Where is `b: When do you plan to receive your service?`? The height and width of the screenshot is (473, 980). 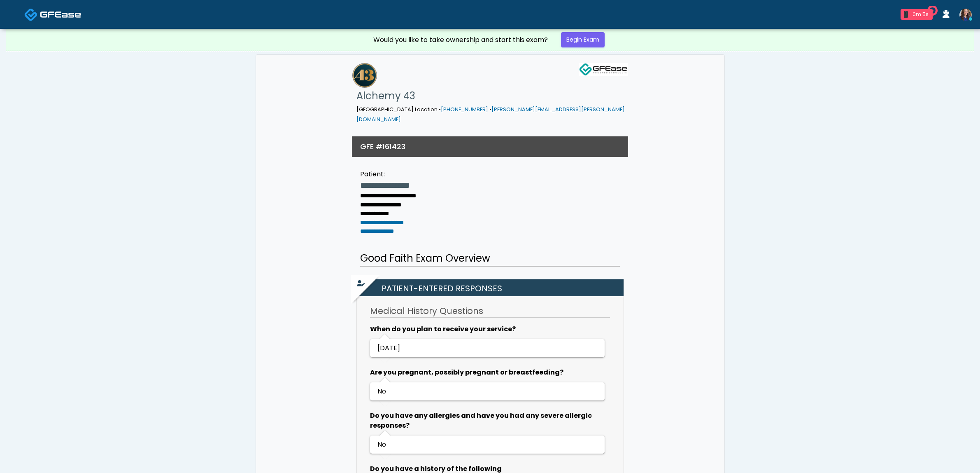
b: When do you plan to receive your service? is located at coordinates (443, 328).